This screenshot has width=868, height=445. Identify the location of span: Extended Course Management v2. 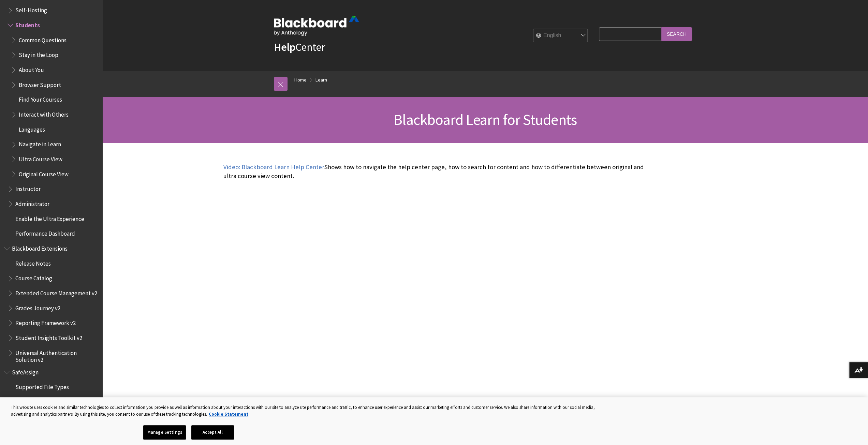
(56, 292).